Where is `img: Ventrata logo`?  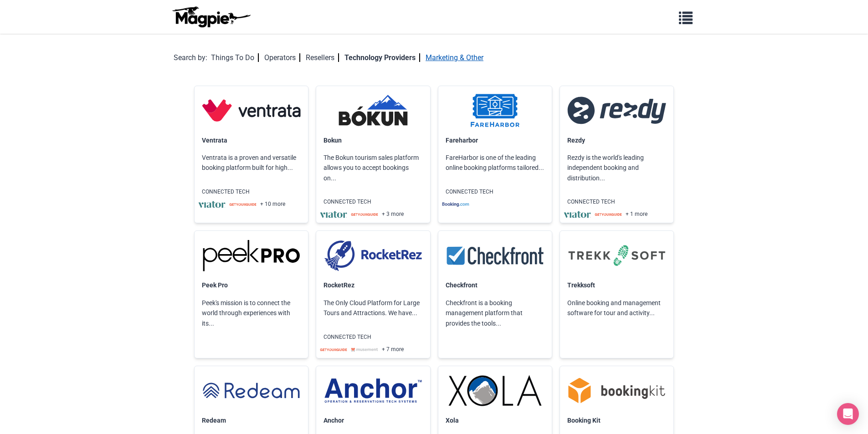
img: Ventrata logo is located at coordinates (251, 111).